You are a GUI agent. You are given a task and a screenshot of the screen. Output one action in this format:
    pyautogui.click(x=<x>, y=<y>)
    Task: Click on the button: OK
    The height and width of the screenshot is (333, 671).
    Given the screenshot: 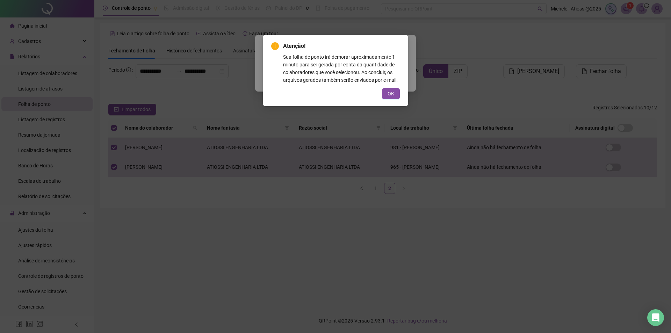 What is the action you would take?
    pyautogui.click(x=391, y=94)
    